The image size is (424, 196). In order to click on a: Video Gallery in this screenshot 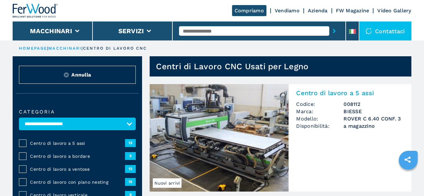, I will do `click(394, 10)`.